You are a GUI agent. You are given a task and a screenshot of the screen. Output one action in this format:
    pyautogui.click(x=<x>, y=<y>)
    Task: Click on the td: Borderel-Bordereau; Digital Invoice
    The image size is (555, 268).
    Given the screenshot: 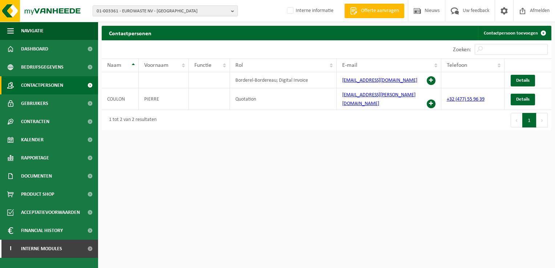 What is the action you would take?
    pyautogui.click(x=283, y=80)
    